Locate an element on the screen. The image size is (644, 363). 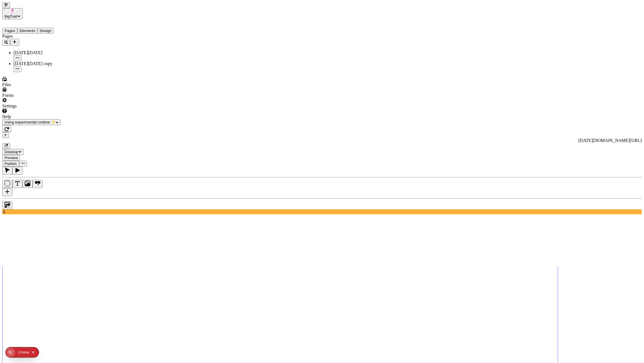
div: Pages is located at coordinates (36, 36).